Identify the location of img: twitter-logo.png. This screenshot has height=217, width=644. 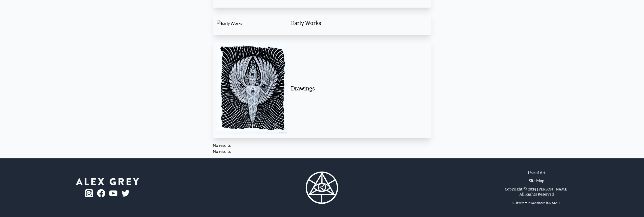
(126, 193).